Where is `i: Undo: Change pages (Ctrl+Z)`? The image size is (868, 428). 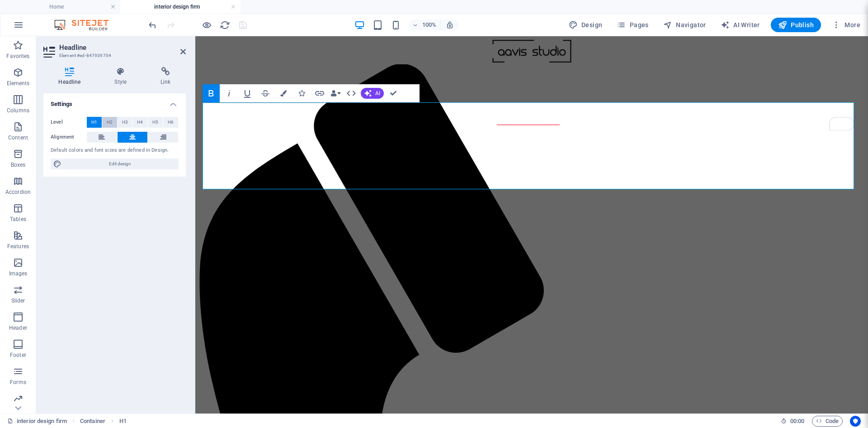
i: Undo: Change pages (Ctrl+Z) is located at coordinates (153, 25).